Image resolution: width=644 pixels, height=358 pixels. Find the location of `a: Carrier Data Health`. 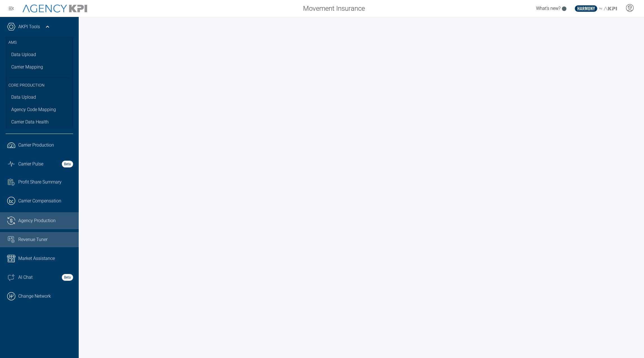

a: Carrier Data Health is located at coordinates (39, 122).